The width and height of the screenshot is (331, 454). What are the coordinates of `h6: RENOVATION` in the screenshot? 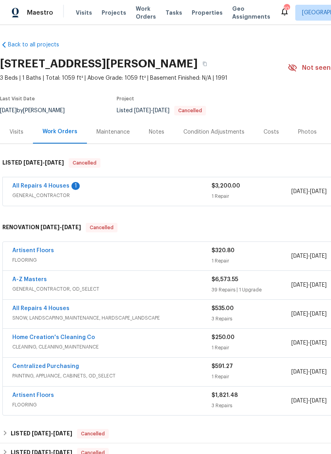 It's located at (42, 228).